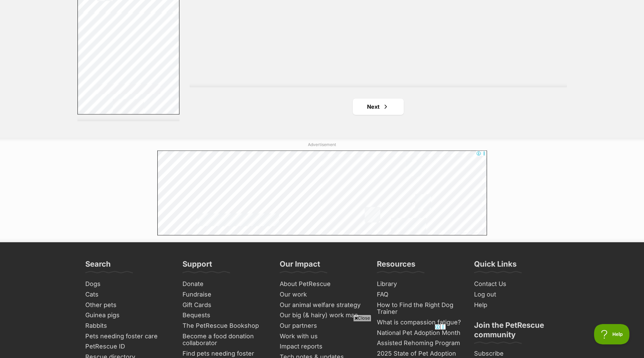 Image resolution: width=644 pixels, height=358 pixels. What do you see at coordinates (378, 107) in the screenshot?
I see `nav: Pagination` at bounding box center [378, 107].